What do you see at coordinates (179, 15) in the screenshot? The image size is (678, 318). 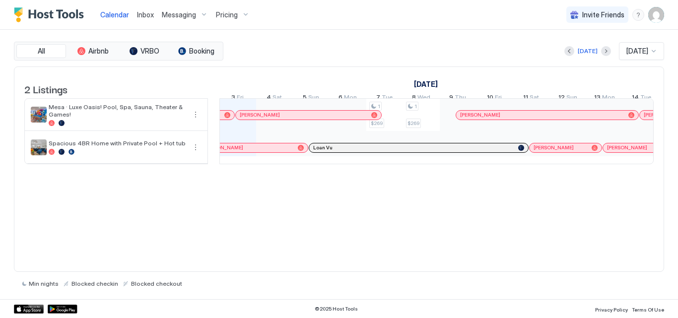 I see `span: Messaging` at bounding box center [179, 15].